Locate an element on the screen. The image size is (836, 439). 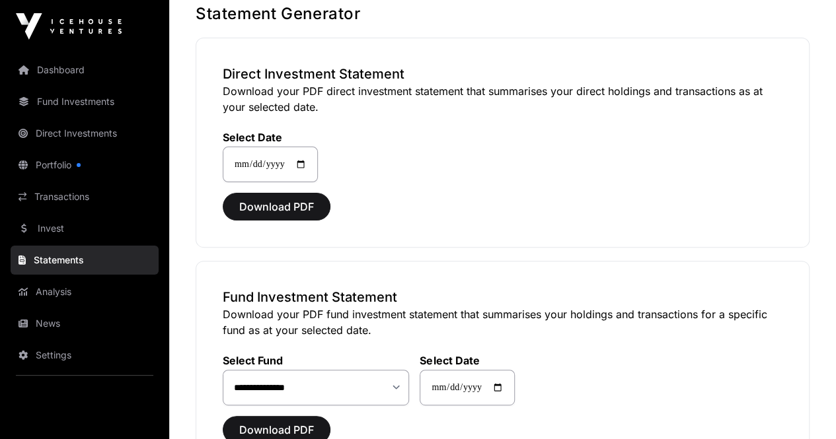
a: Settings is located at coordinates (85, 355).